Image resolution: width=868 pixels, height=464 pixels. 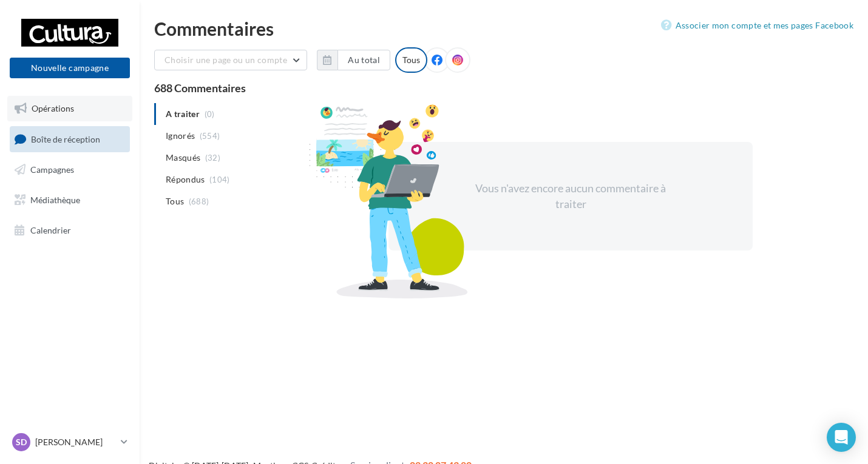 I want to click on span: Médiathèque, so click(x=55, y=199).